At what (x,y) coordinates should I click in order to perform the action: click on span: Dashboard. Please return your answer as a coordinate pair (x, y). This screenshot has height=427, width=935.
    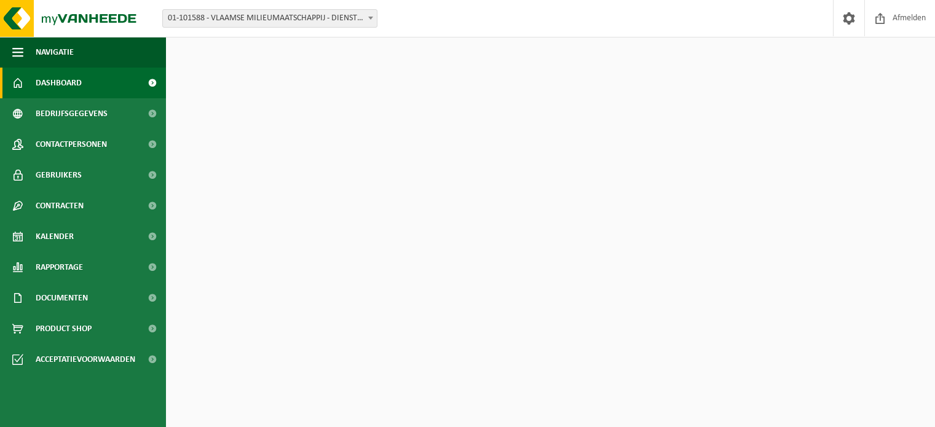
    Looking at the image, I should click on (58, 83).